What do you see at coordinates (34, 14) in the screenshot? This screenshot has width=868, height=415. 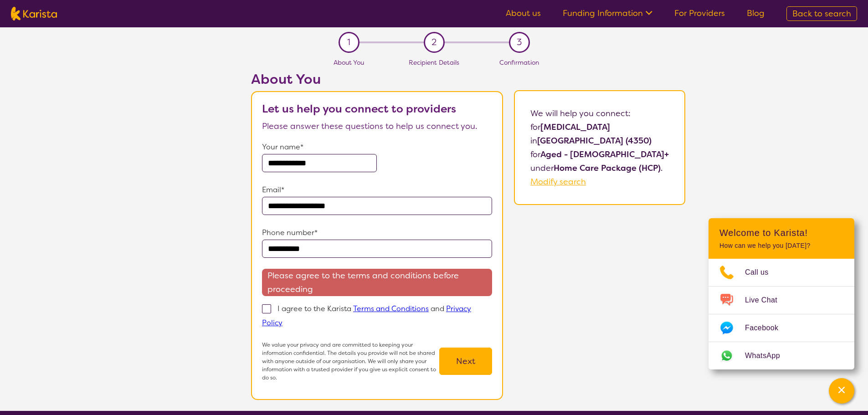 I see `img: Karista logo` at bounding box center [34, 14].